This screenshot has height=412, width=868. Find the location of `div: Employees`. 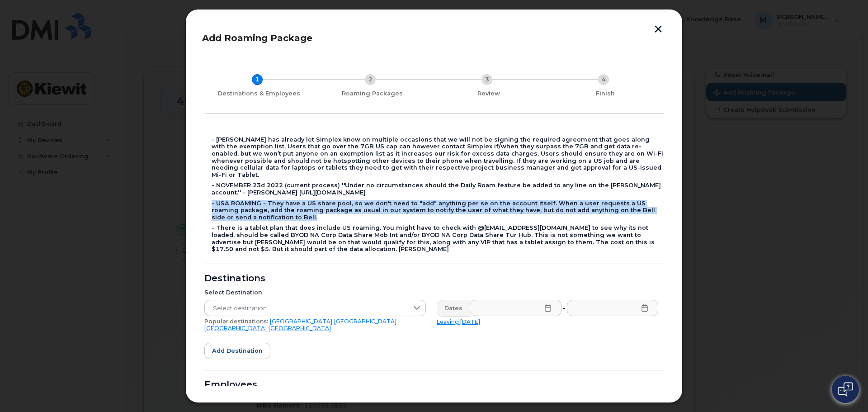

div: Employees is located at coordinates (434, 385).